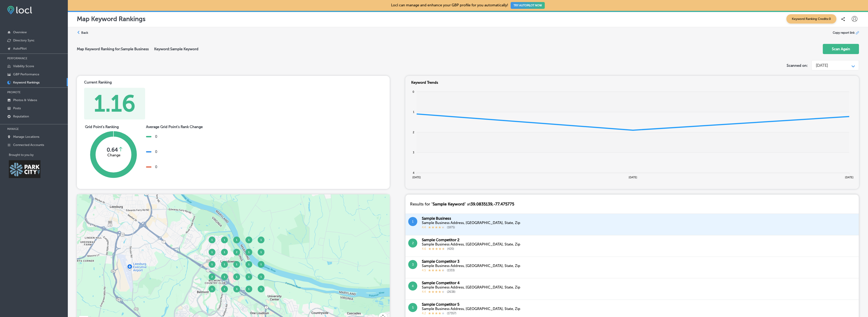 The image size is (868, 317). I want to click on p: Visibility Score, so click(24, 66).